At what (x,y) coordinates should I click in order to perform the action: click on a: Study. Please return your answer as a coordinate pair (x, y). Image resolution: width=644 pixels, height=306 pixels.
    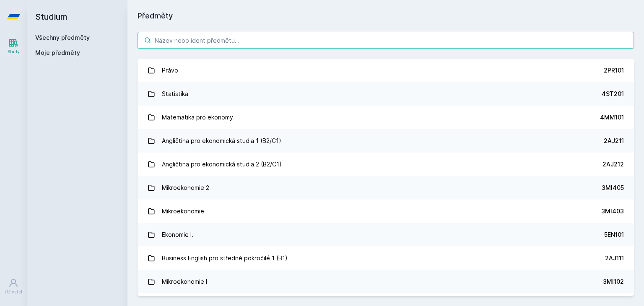
    Looking at the image, I should click on (13, 46).